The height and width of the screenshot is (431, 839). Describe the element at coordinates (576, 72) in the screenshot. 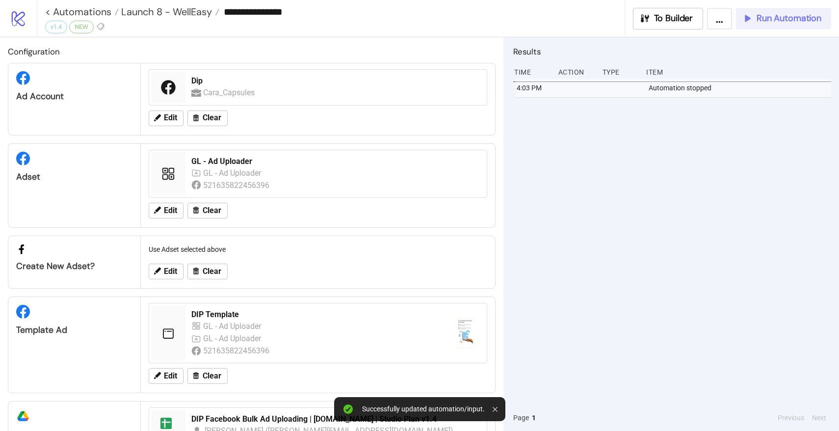

I see `div: Action` at that location.